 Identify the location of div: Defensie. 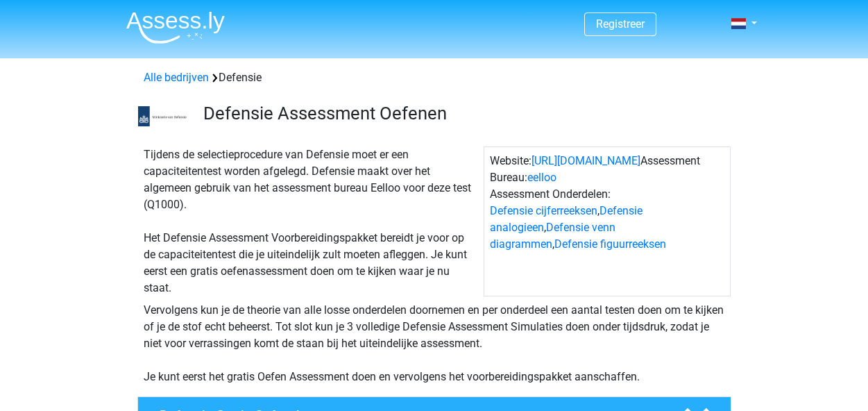
(435, 78).